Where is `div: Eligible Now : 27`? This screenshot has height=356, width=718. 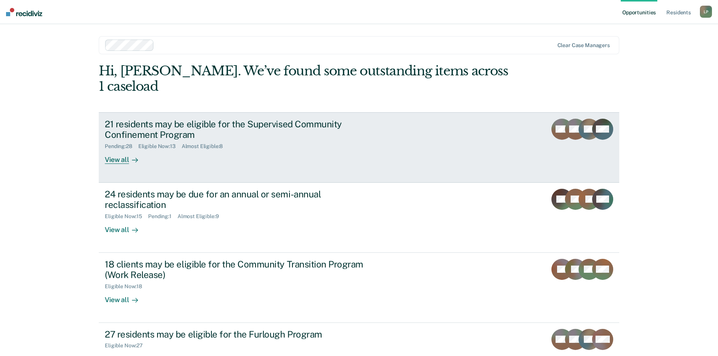 div: Eligible Now : 27 is located at coordinates (127, 346).